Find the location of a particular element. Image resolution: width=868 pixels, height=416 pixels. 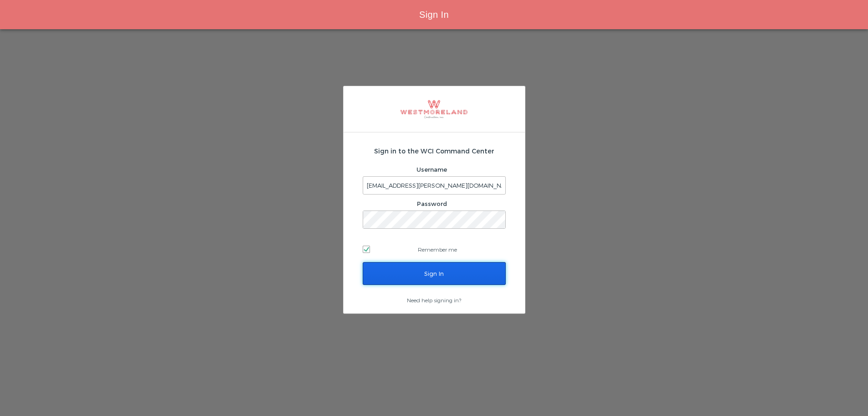

h2: Sign in to the WCI Command Center is located at coordinates (434, 150).